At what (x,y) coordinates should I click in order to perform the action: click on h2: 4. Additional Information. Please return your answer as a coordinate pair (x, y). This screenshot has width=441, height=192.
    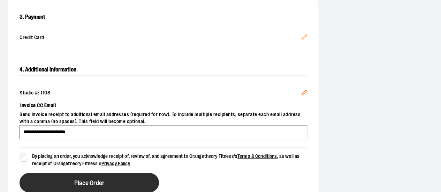
    Looking at the image, I should click on (163, 70).